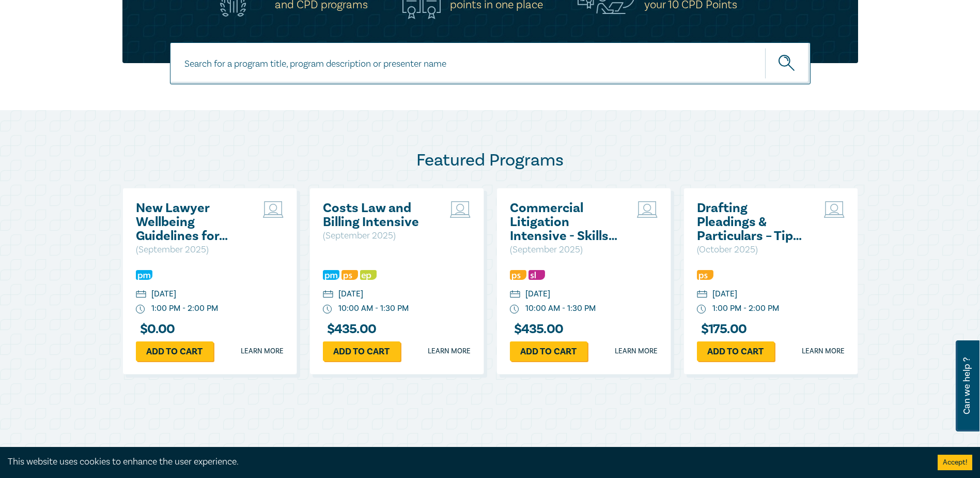 This screenshot has width=980, height=478. Describe the element at coordinates (722, 329) in the screenshot. I see `h3: $ 175.00` at that location.